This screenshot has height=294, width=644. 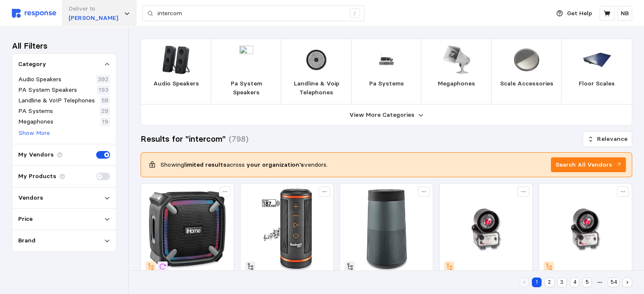 I want to click on button: Search All Vendors, so click(x=588, y=165).